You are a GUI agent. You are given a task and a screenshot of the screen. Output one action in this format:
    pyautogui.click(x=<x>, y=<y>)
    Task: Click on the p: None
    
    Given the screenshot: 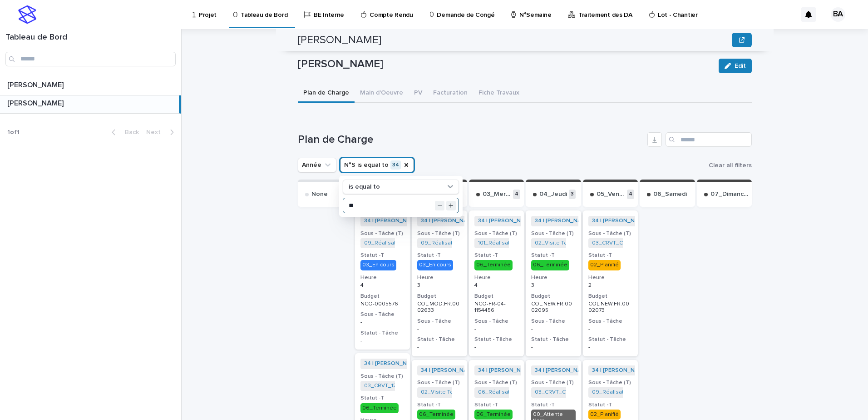 What is the action you would take?
    pyautogui.click(x=320, y=194)
    